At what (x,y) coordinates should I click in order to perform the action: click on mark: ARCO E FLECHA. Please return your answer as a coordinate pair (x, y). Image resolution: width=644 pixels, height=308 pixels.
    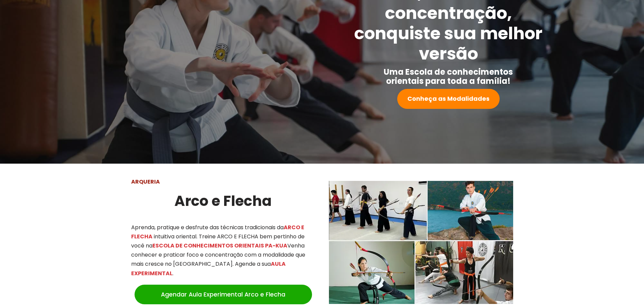
    Looking at the image, I should click on (218, 232).